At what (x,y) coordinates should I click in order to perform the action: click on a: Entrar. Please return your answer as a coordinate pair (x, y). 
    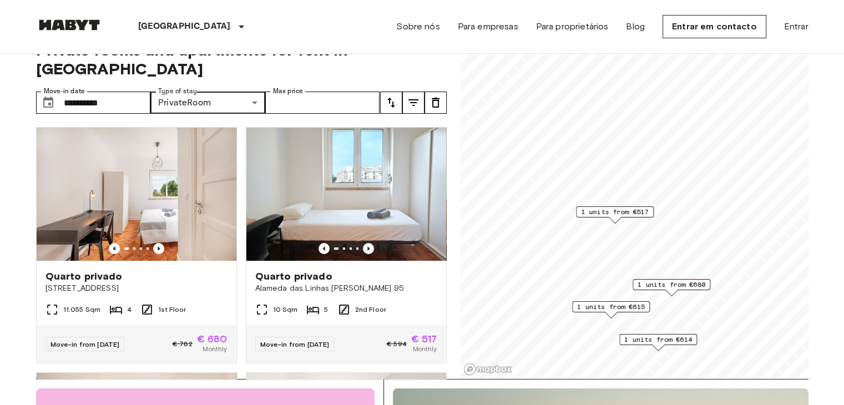
    Looking at the image, I should click on (797, 27).